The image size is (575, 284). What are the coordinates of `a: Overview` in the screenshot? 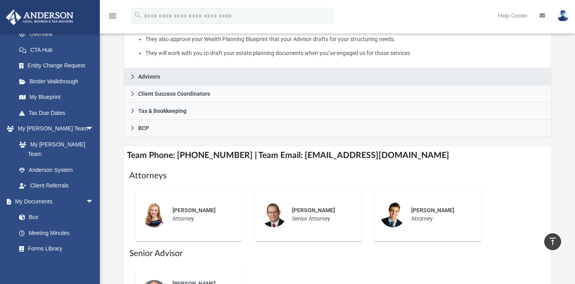 It's located at (58, 34).